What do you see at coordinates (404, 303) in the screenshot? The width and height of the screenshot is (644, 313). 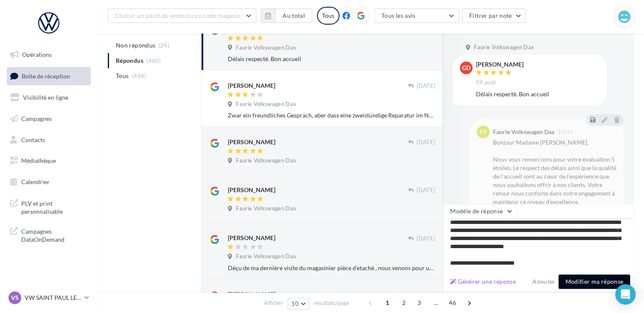 I see `span: 2` at bounding box center [404, 303].